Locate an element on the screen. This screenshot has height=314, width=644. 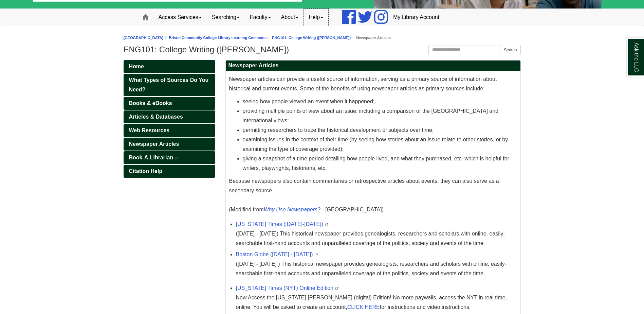
span: Articles & Databases is located at coordinates (156, 117).